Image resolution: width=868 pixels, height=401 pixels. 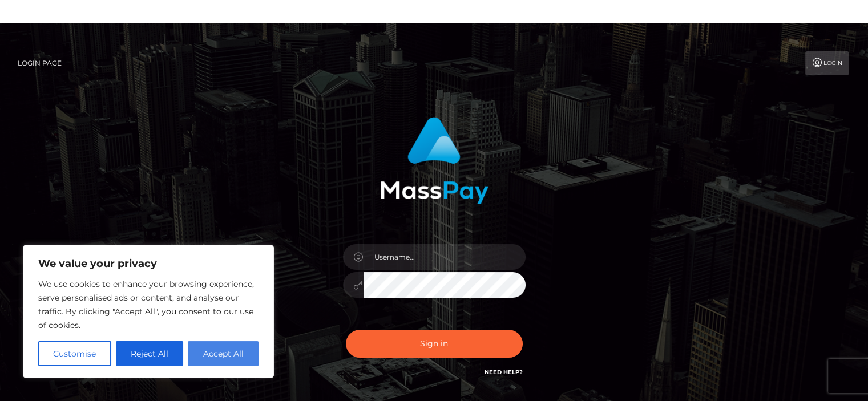 What do you see at coordinates (23, 23) in the screenshot?
I see `img: logo_orange.svg` at bounding box center [23, 23].